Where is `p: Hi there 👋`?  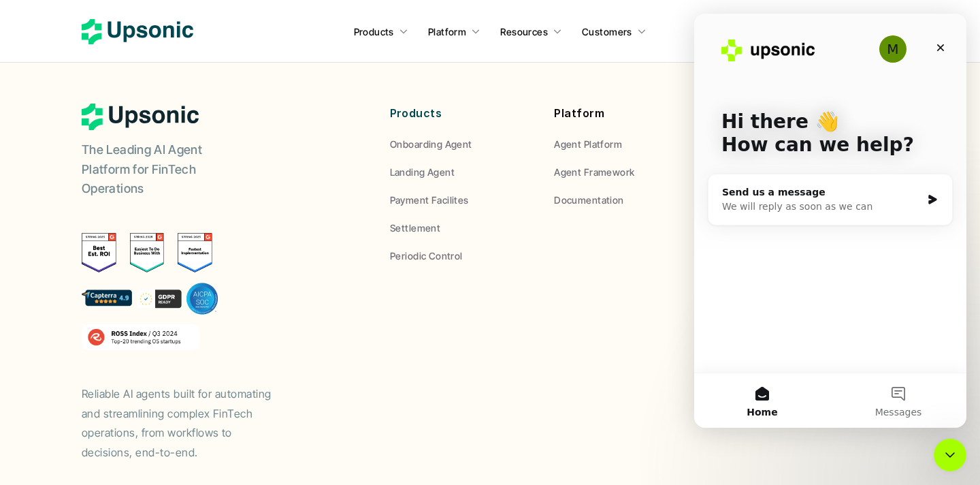 p: Hi there 👋 is located at coordinates (136, 108).